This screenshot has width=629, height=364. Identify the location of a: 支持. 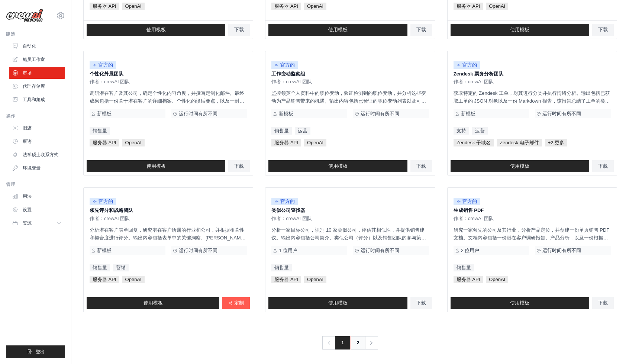
(461, 131).